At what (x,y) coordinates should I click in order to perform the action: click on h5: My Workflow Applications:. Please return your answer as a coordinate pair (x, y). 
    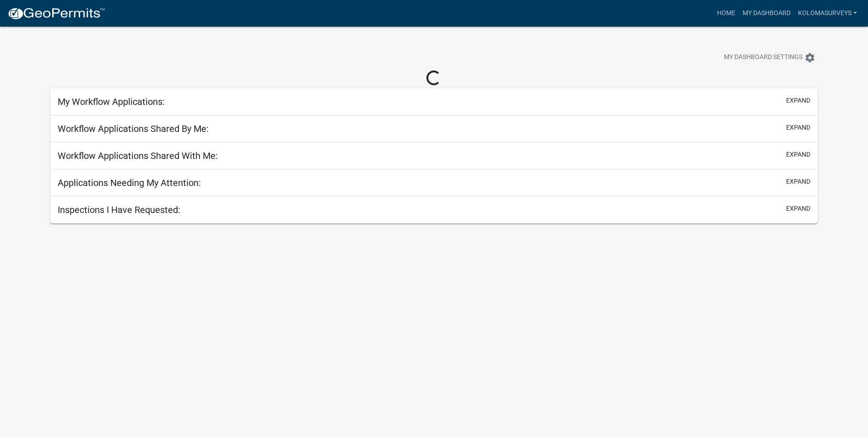
    Looking at the image, I should click on (111, 101).